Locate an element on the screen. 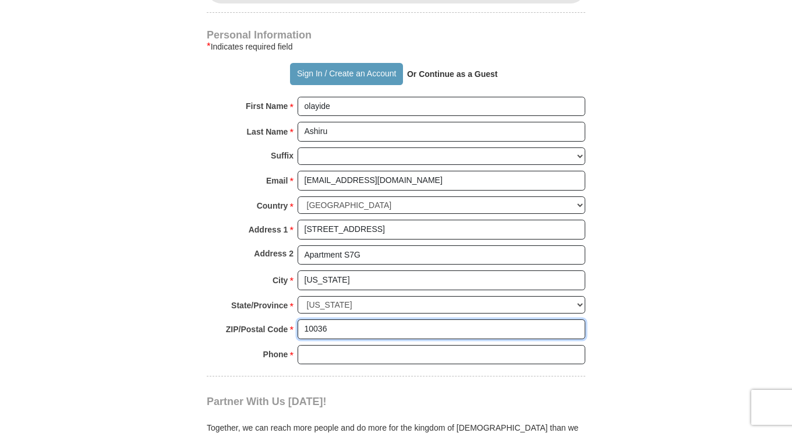  strong: Address 1 is located at coordinates (268, 229).